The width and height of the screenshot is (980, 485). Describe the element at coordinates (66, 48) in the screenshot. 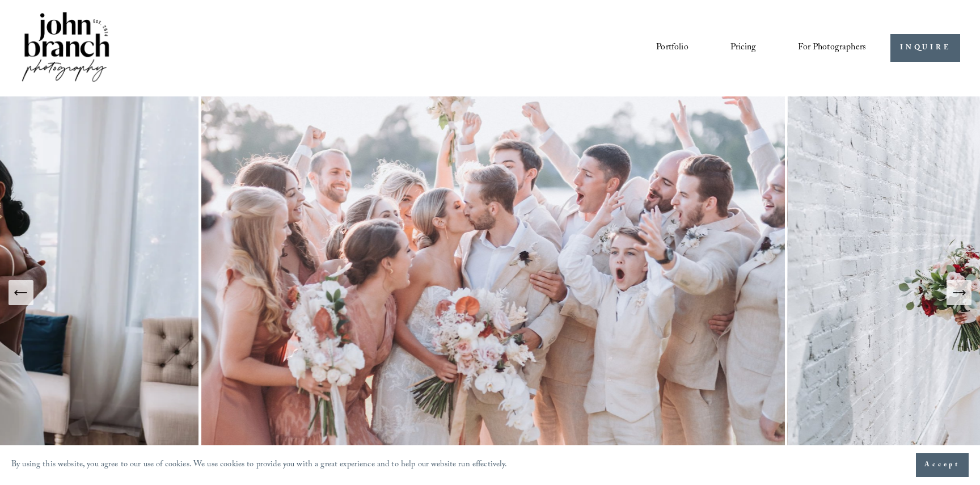

I see `img: John Branch IV Photography` at that location.